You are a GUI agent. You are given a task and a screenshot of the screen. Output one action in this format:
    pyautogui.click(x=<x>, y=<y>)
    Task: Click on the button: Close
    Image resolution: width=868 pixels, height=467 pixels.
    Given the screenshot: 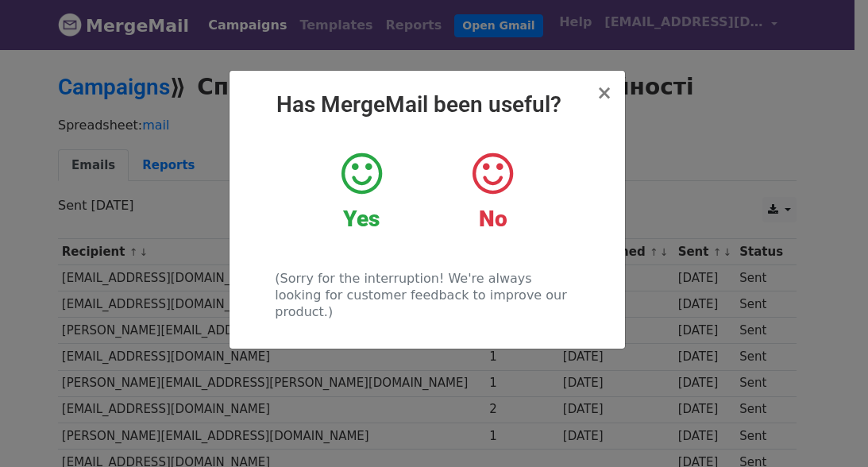 What is the action you would take?
    pyautogui.click(x=605, y=92)
    